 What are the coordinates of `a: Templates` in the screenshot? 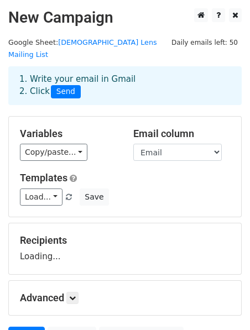 It's located at (44, 178).